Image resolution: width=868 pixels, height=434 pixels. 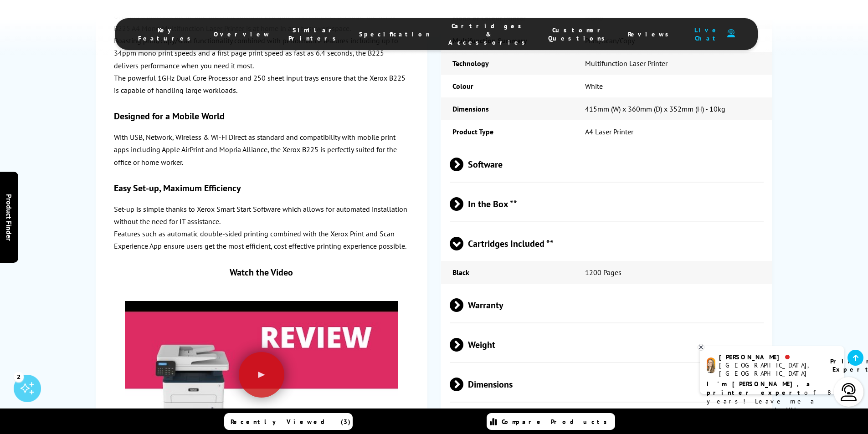 What do you see at coordinates (395, 34) in the screenshot?
I see `span: Specification` at bounding box center [395, 34].